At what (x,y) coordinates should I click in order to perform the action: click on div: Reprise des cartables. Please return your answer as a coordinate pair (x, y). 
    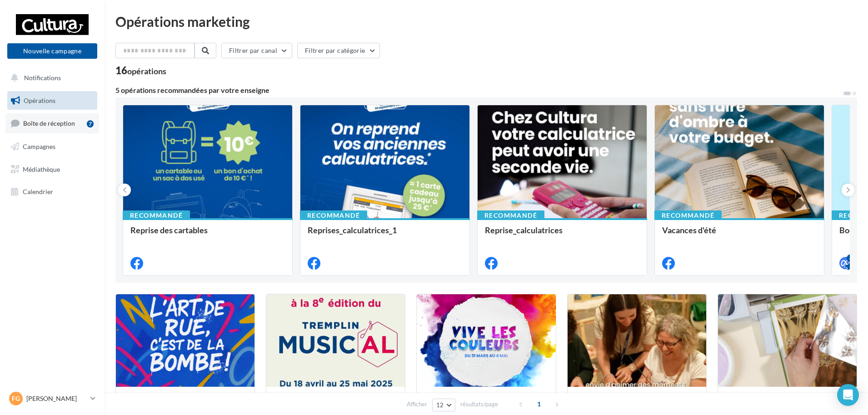
    Looking at the image, I should click on (208, 235).